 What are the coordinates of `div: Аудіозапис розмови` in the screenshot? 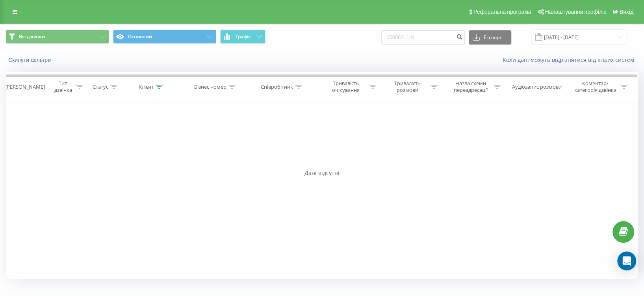 It's located at (537, 87).